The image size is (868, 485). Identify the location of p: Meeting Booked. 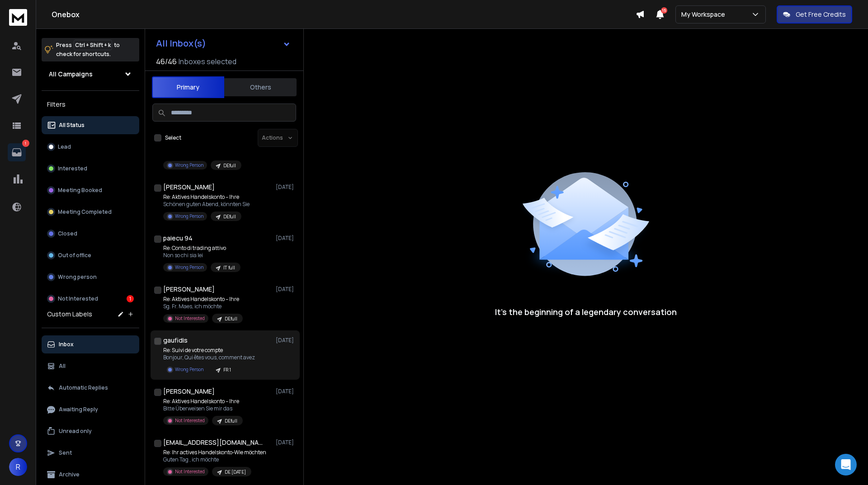
(80, 191).